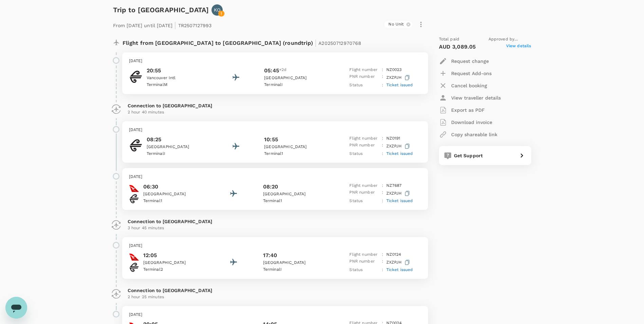  I want to click on span: Approved by, so click(510, 39).